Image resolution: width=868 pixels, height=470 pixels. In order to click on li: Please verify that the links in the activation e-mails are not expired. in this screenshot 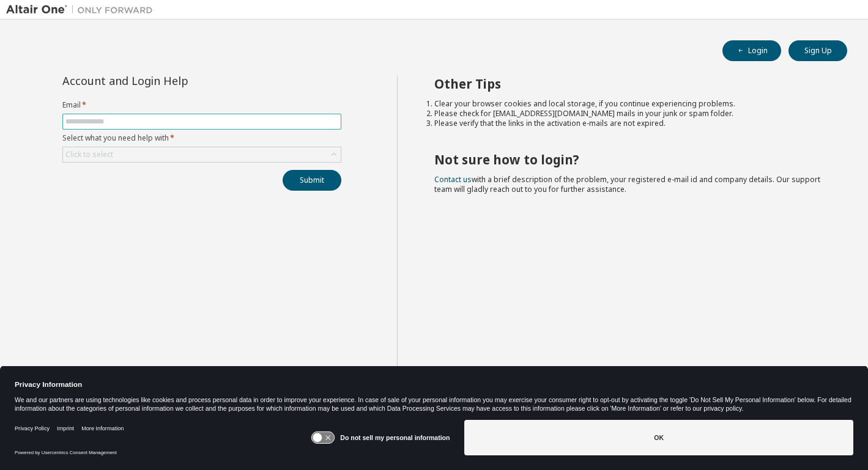, I will do `click(629, 123)`.